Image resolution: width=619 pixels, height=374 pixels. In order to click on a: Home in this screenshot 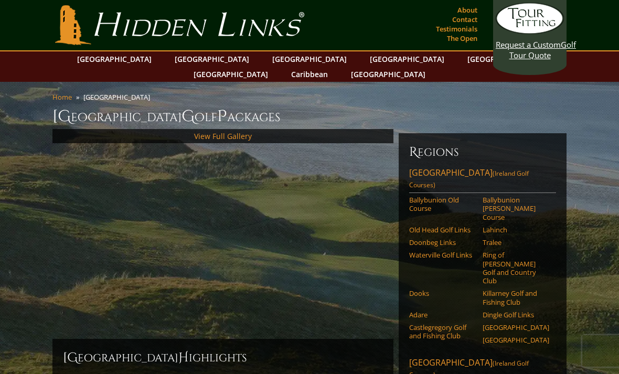, I will do `click(62, 97)`.